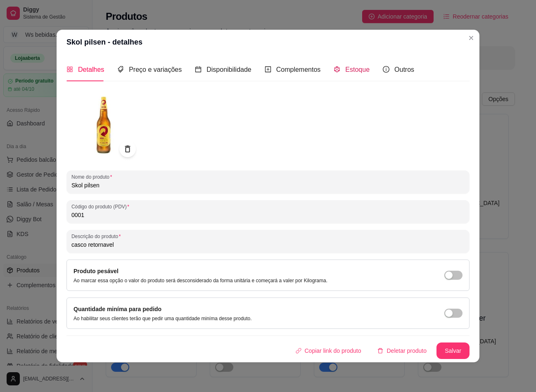  Describe the element at coordinates (404, 69) in the screenshot. I see `span: Outros` at that location.